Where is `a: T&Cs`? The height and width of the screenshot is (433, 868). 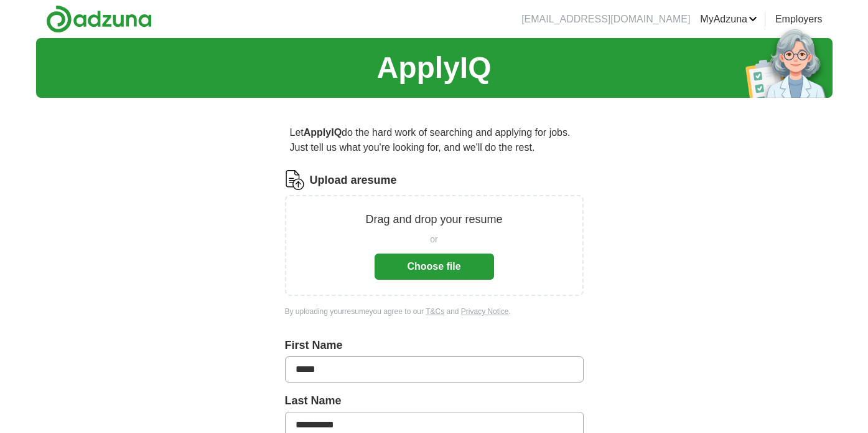
a: T&Cs is located at coordinates (435, 312).